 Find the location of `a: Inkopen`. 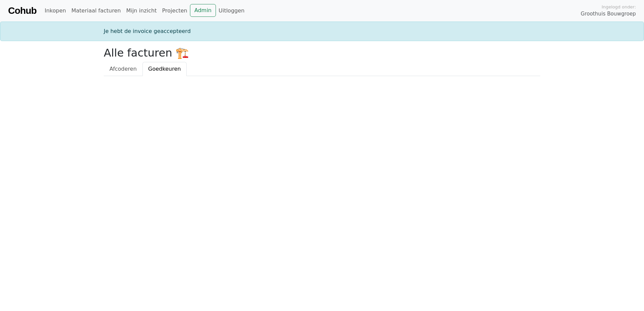

a: Inkopen is located at coordinates (55, 11).